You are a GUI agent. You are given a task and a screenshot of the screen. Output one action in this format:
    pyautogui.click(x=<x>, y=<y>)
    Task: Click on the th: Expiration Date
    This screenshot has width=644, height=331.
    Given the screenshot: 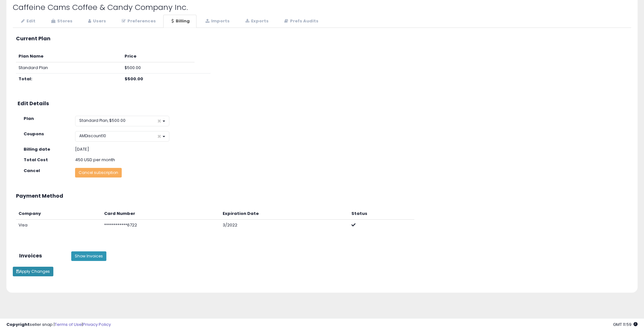 What is the action you would take?
    pyautogui.click(x=284, y=214)
    